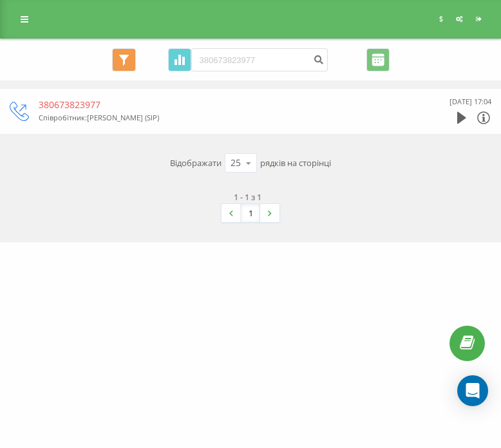  What do you see at coordinates (473, 391) in the screenshot?
I see `div: Open Intercom Messenger` at bounding box center [473, 391].